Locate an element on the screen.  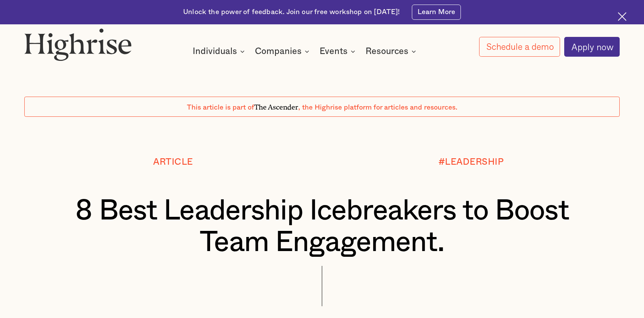
span: , the Highrise platform for articles and resources. is located at coordinates (378, 107).